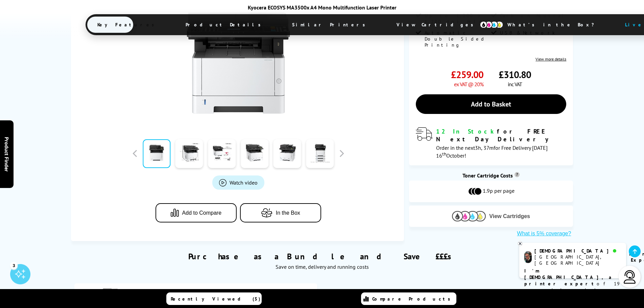 This screenshot has height=308, width=644. What do you see at coordinates (517, 175) in the screenshot?
I see `sup: Cost per page` at bounding box center [517, 175].